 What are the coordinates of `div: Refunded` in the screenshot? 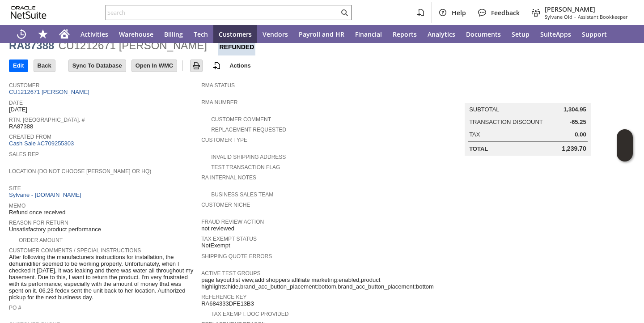 It's located at (237, 47).